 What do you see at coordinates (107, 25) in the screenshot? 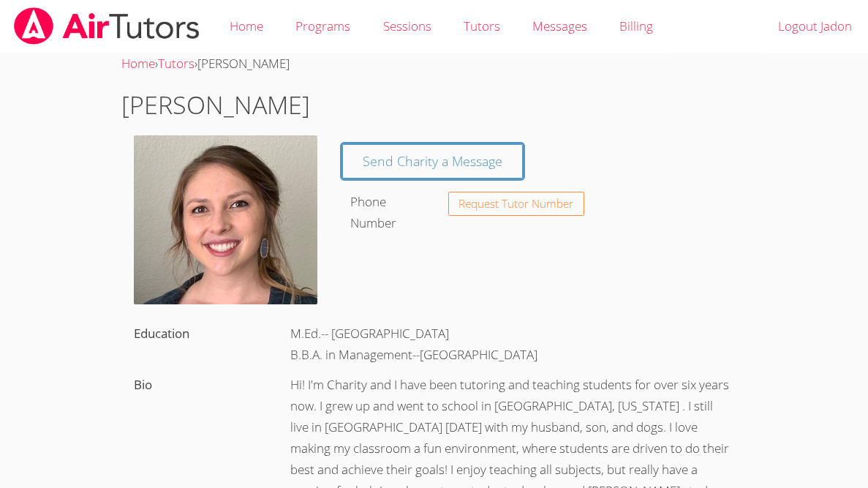
I see `img: airtutors_banner-c4298cdbf04f3fff15de1276eac7730deb9818008684d7c2e4769d2f7ddbe033.png` at bounding box center [107, 25].